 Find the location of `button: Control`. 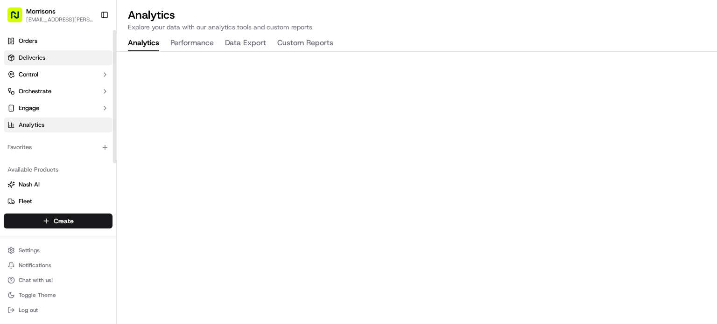

button: Control is located at coordinates (58, 75).